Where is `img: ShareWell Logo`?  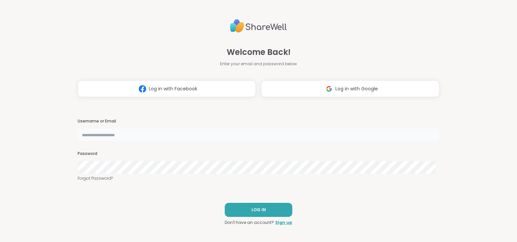 img: ShareWell Logo is located at coordinates (259, 26).